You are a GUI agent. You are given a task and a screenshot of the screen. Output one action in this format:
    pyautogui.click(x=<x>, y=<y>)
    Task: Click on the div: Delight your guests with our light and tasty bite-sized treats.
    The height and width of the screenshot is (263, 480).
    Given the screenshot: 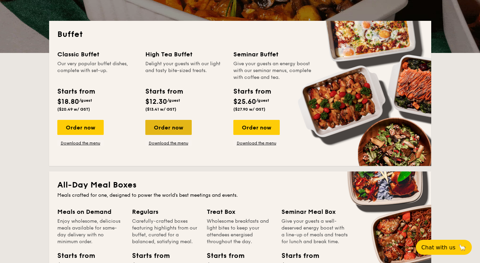 What is the action you would take?
    pyautogui.click(x=185, y=71)
    